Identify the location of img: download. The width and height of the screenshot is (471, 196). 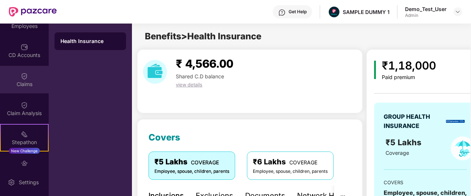
(155, 72).